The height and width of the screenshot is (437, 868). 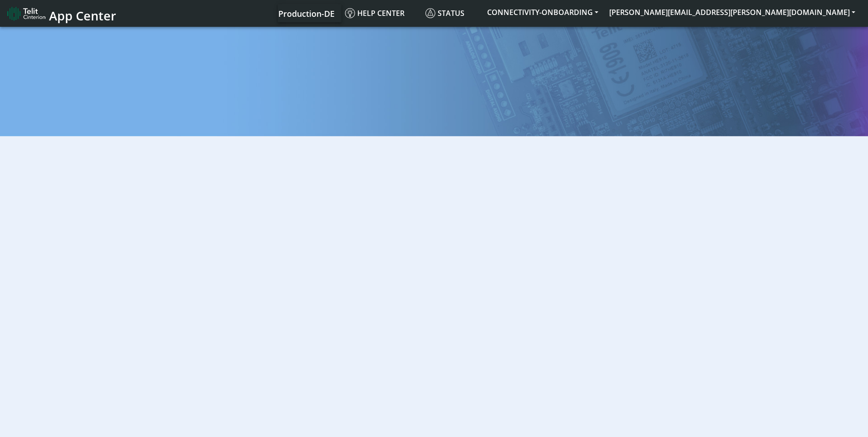 What do you see at coordinates (82, 16) in the screenshot?
I see `span: App Center` at bounding box center [82, 16].